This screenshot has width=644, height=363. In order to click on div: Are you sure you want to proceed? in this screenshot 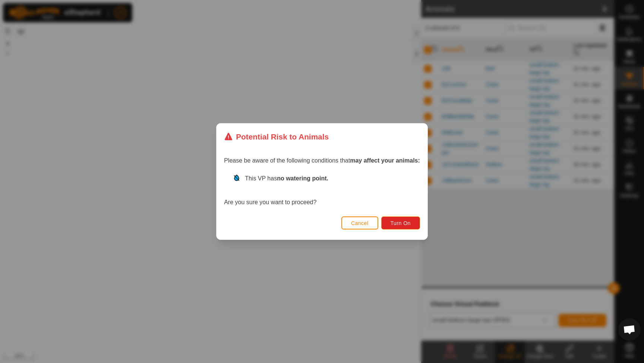, I will do `click(322, 191)`.